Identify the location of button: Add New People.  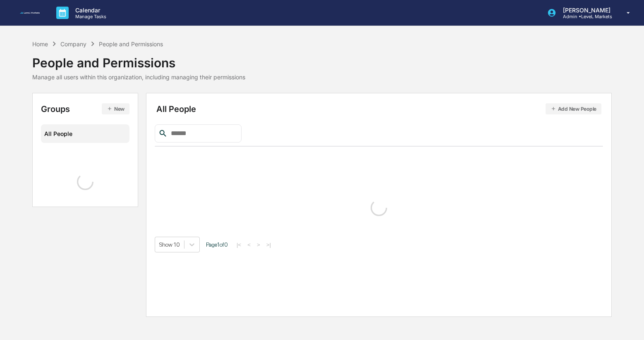
(574, 109).